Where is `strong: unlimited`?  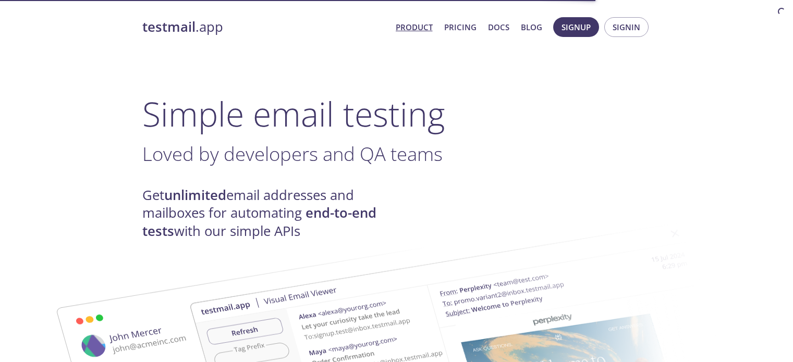
strong: unlimited is located at coordinates (195, 195).